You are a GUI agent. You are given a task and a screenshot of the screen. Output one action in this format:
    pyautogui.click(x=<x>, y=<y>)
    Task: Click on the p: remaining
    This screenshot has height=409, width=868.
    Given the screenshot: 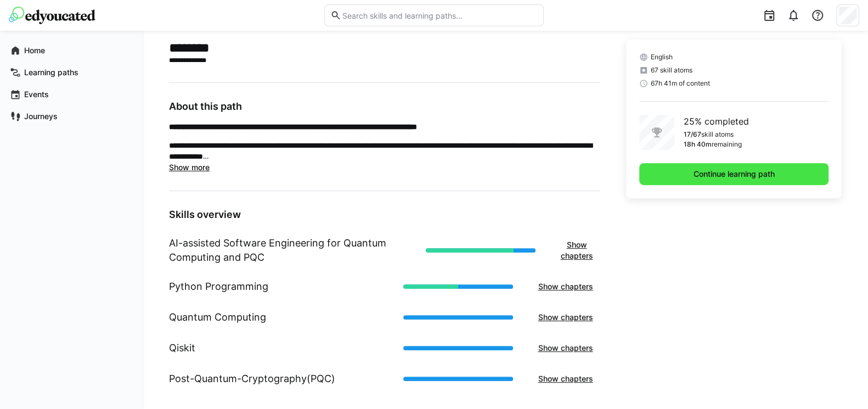 What is the action you would take?
    pyautogui.click(x=725, y=144)
    